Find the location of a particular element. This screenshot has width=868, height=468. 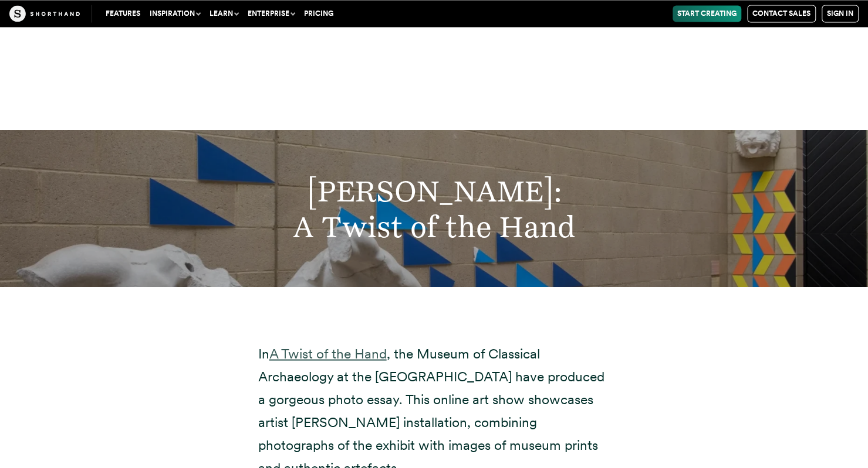

button: Inspiration is located at coordinates (175, 14).